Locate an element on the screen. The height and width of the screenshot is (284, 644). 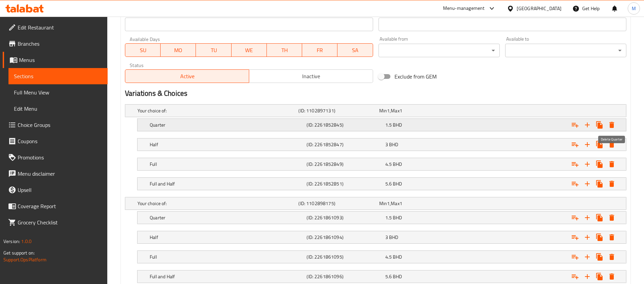
a: Full Menu View is located at coordinates (58, 92).